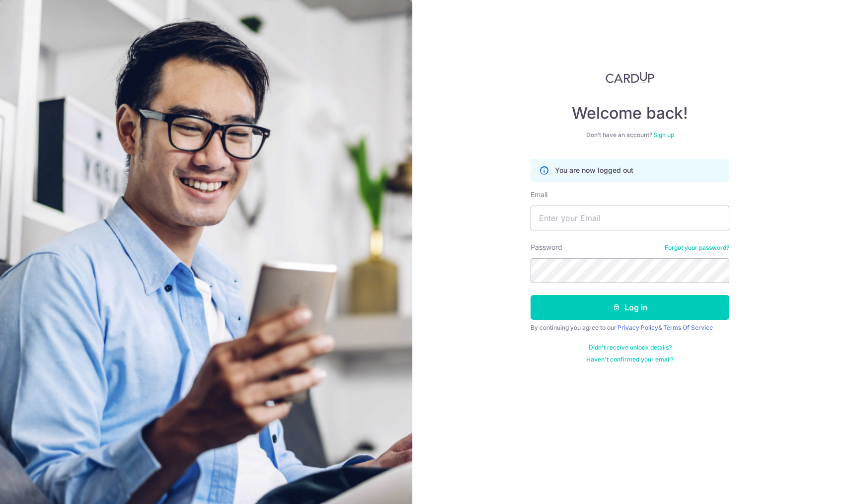 This screenshot has width=848, height=504. What do you see at coordinates (697, 247) in the screenshot?
I see `a: Forgot your password?` at bounding box center [697, 247].